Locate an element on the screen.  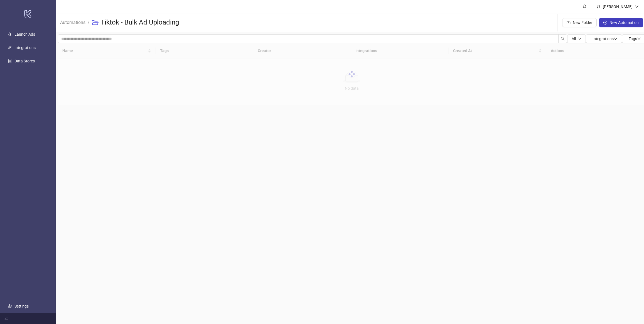
span: plus-circle is located at coordinates (606, 23).